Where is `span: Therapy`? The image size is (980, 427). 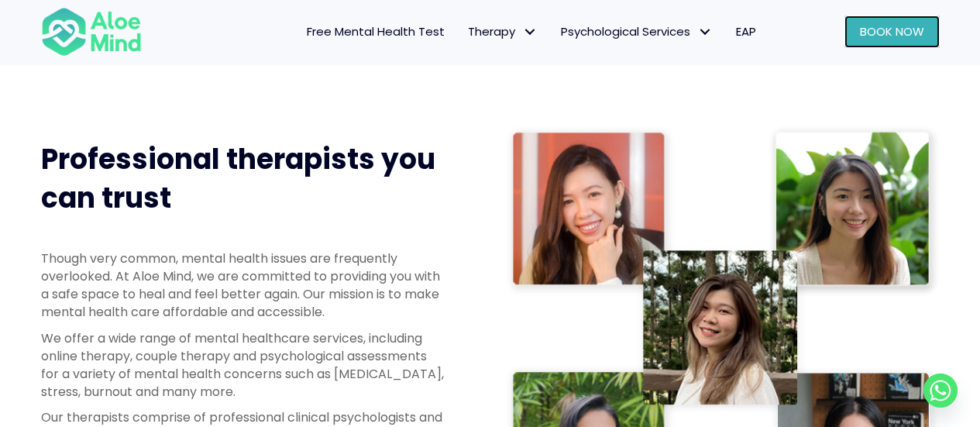 span: Therapy is located at coordinates (503, 31).